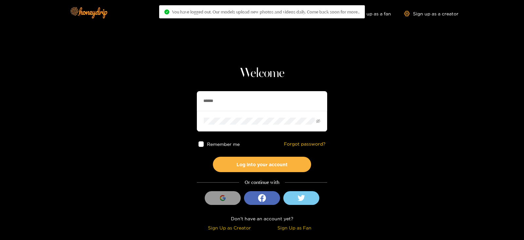 Image resolution: width=524 pixels, height=240 pixels. I want to click on div: Or continue with, so click(262, 182).